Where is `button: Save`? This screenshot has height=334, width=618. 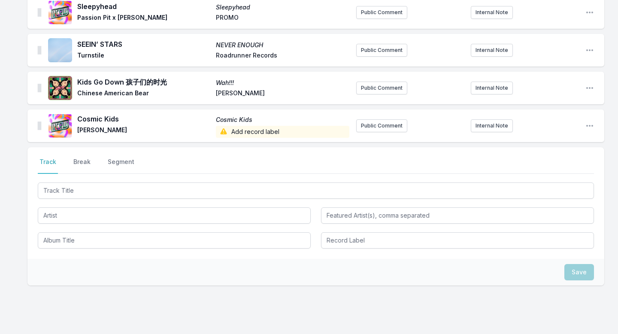
button: Save is located at coordinates (579, 272).